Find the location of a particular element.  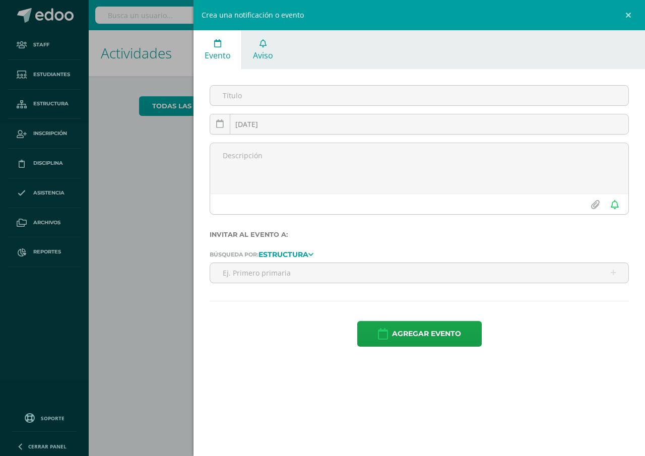

button: Agregar evento is located at coordinates (419, 334).